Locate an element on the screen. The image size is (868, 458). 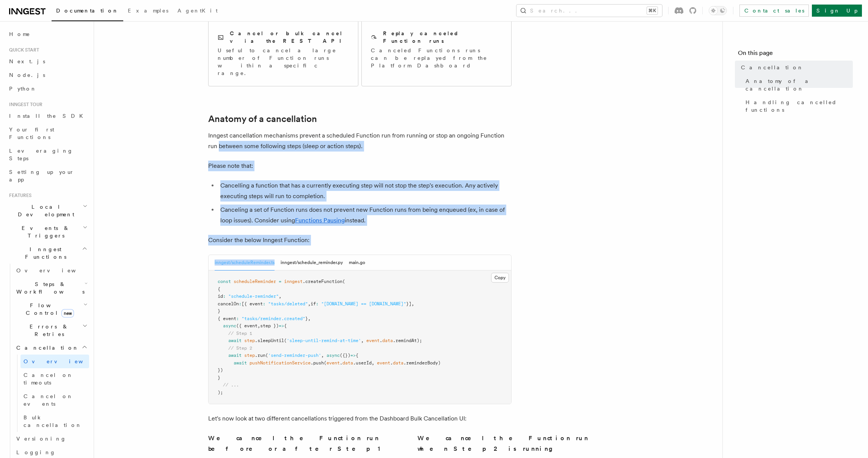
a: Functions Pausing is located at coordinates (320, 220).